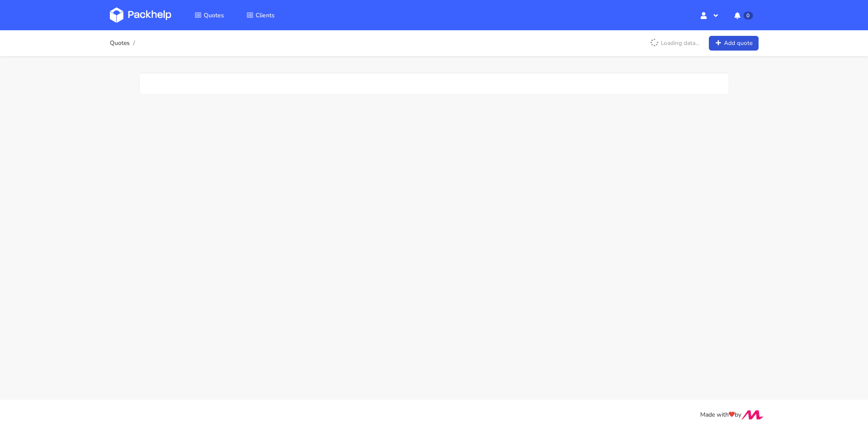  I want to click on img: Dashboard, so click(141, 15).